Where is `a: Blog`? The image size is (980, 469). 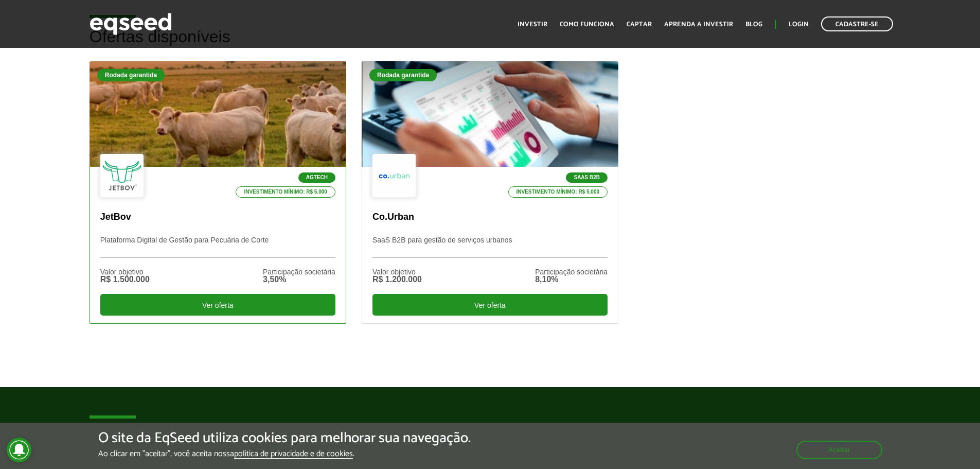
a: Blog is located at coordinates (754, 24).